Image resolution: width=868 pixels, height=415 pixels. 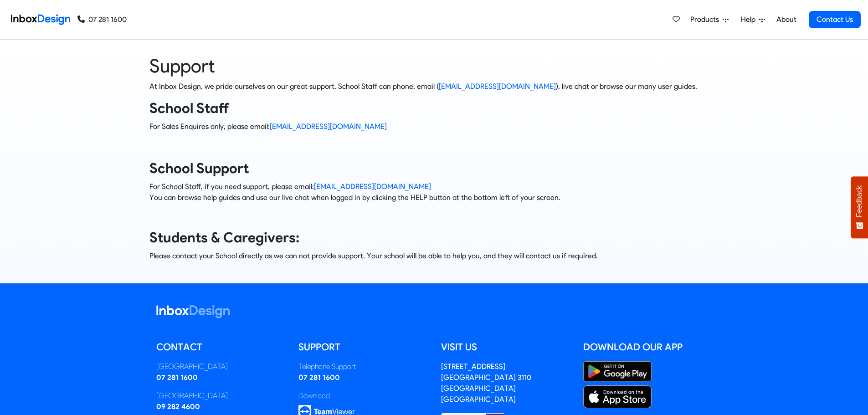 I want to click on span: Products, so click(x=706, y=19).